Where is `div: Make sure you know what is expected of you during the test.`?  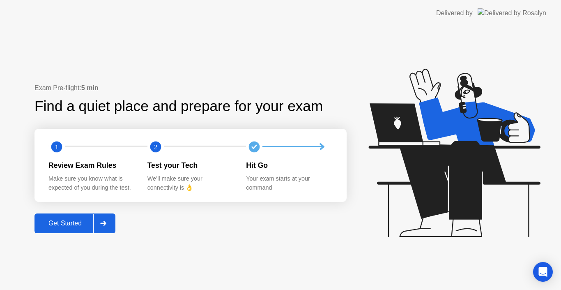 div: Make sure you know what is expected of you during the test. is located at coordinates (91, 183).